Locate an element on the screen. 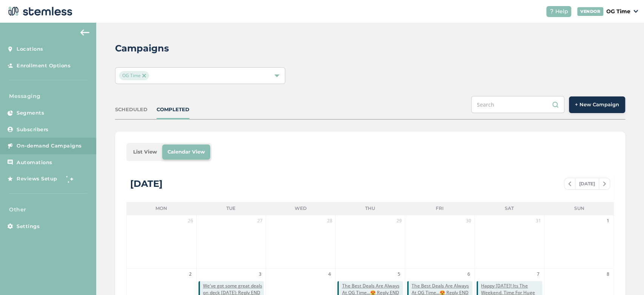 The height and width of the screenshot is (295, 644). span: OG Time is located at coordinates (134, 76).